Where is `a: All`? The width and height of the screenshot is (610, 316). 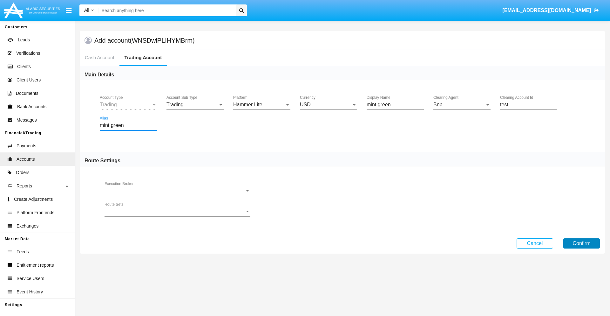
a: All is located at coordinates (89, 10).